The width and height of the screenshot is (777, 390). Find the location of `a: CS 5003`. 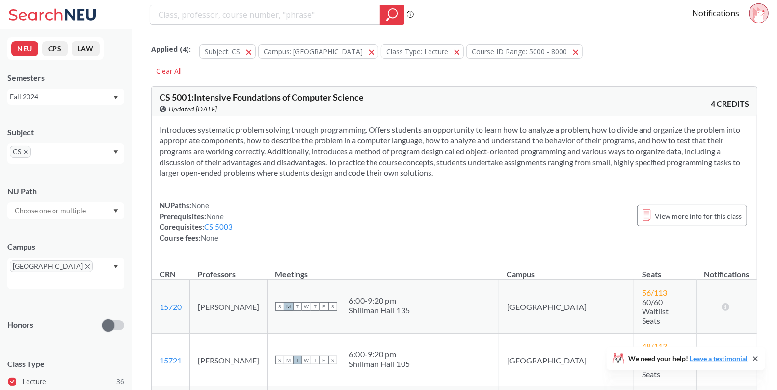

a: CS 5003 is located at coordinates (218, 227).